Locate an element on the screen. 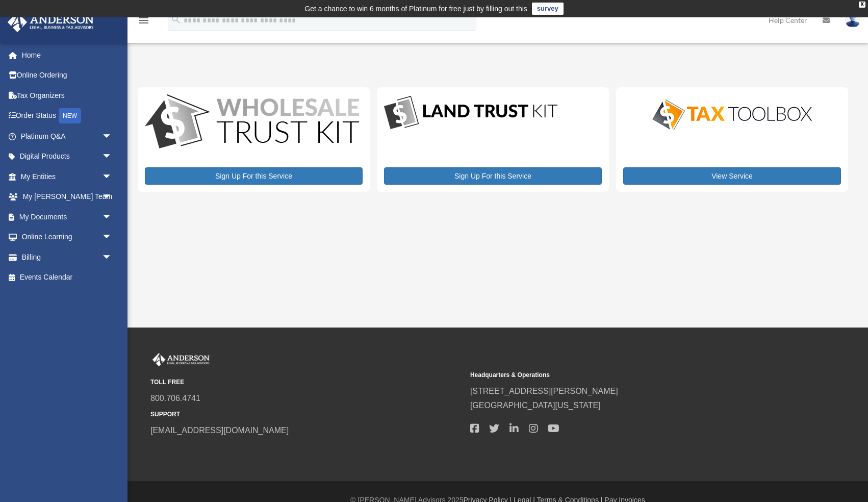  a: Online Learningarrow_drop_down is located at coordinates (67, 238).